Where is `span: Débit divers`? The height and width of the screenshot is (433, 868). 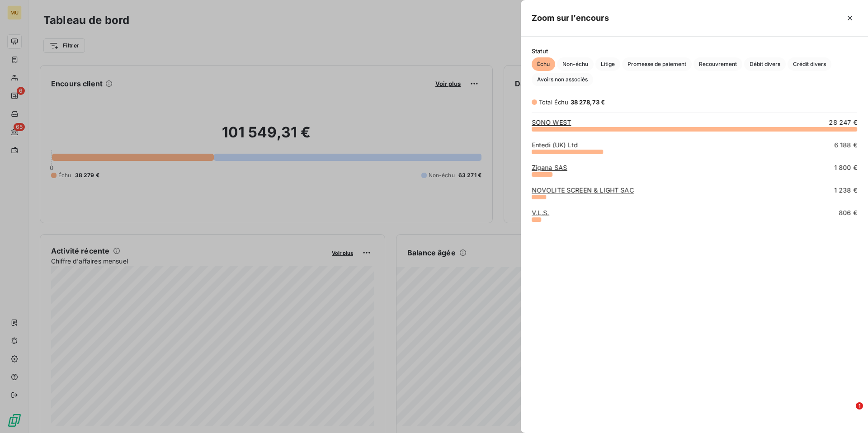 span: Débit divers is located at coordinates (765, 64).